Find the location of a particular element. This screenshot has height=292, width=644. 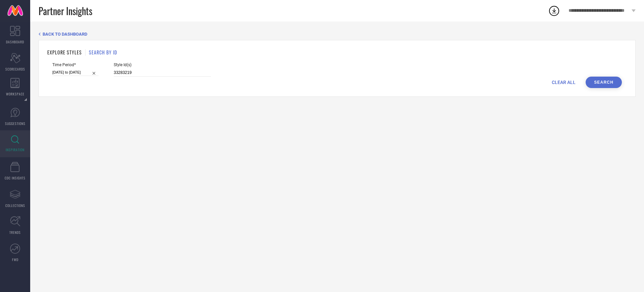

span: WORKSPACE is located at coordinates (15, 94).